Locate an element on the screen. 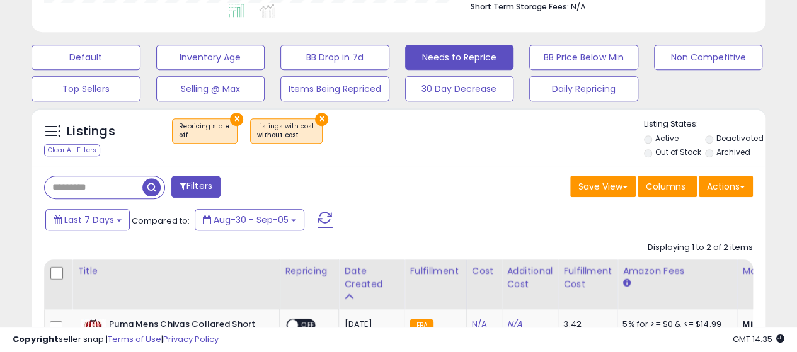  strong: Copyright is located at coordinates (35, 339).